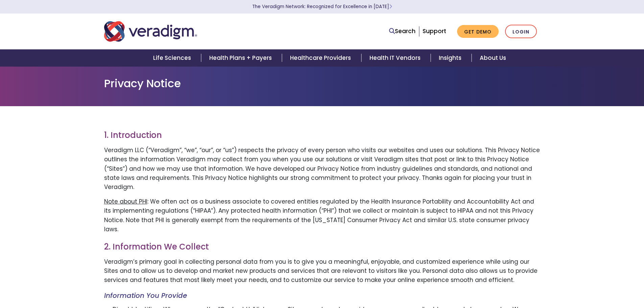 This screenshot has width=644, height=308. Describe the element at coordinates (322, 216) in the screenshot. I see `p: : We often act as a business associate to covered entities regulated by the Health Insurance Port...` at that location.